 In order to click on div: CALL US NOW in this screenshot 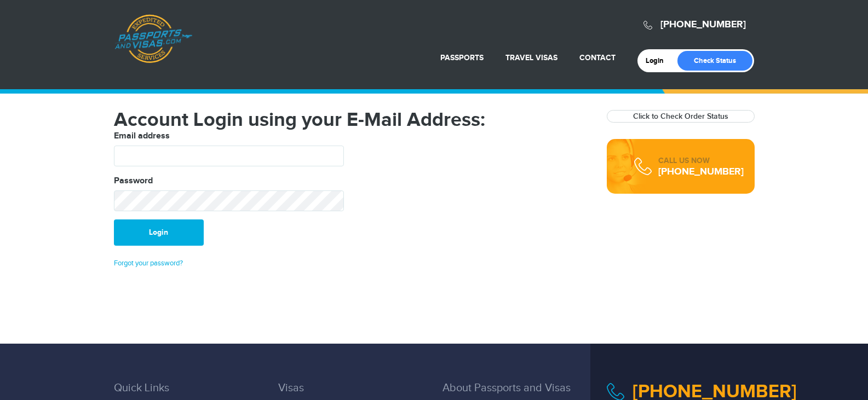, I will do `click(700, 161)`.